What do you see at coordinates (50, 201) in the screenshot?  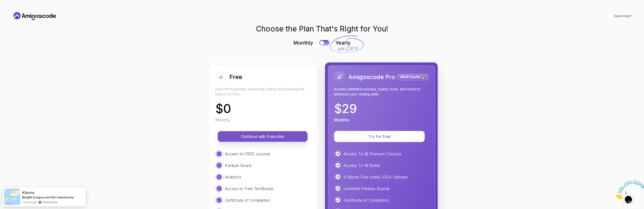 I see `a: ProveSource` at bounding box center [50, 201].